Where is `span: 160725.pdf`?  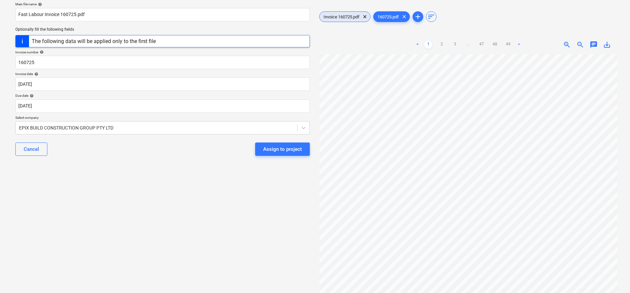
span: 160725.pdf is located at coordinates (388, 17).